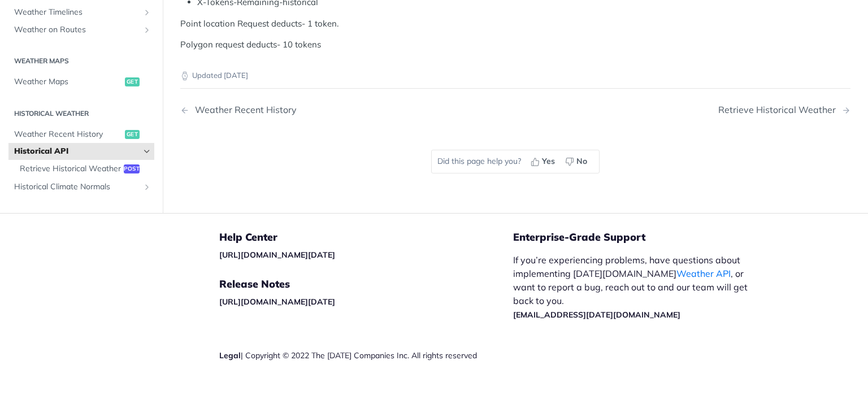 This screenshot has width=868, height=417. What do you see at coordinates (582, 161) in the screenshot?
I see `span: No` at bounding box center [582, 161].